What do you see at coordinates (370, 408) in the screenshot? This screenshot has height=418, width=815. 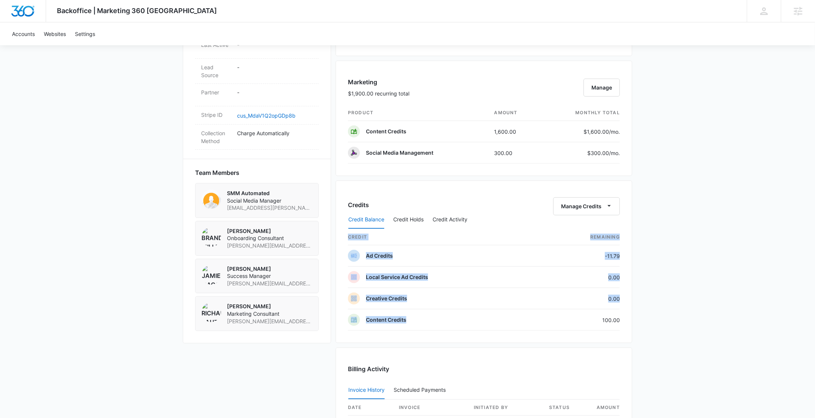 I see `th: date` at bounding box center [370, 408].